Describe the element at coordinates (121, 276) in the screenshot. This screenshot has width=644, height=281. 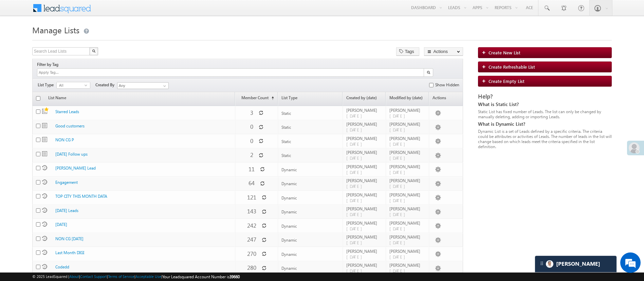
I see `a: Terms of Service` at that location.